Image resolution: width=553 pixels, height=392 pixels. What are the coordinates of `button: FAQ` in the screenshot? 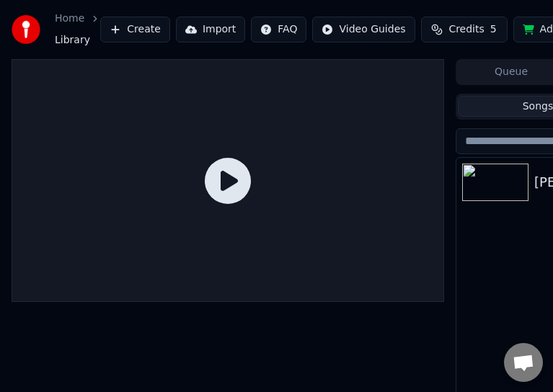 It's located at (278, 30).